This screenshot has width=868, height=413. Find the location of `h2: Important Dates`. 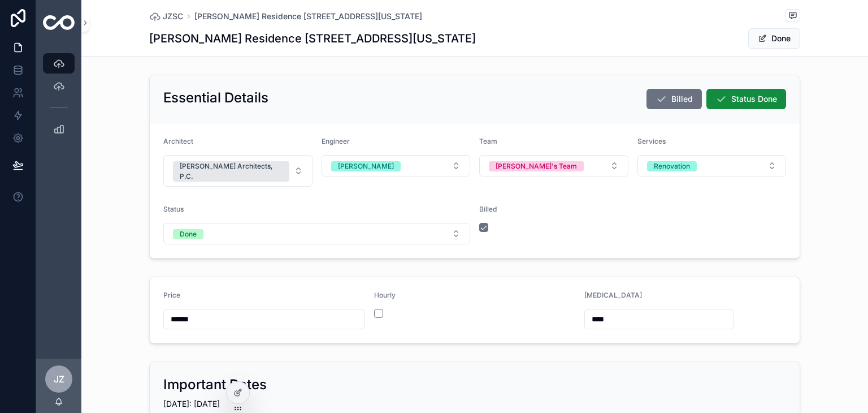

h2: Important Dates is located at coordinates (215, 385).